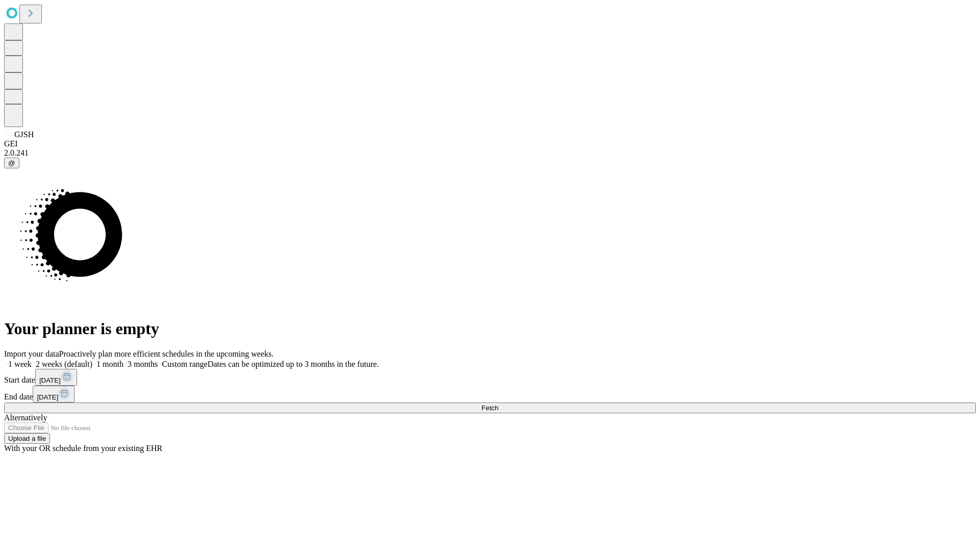 The image size is (980, 551). What do you see at coordinates (64, 364) in the screenshot?
I see `span: 2 weeks (default)` at bounding box center [64, 364].